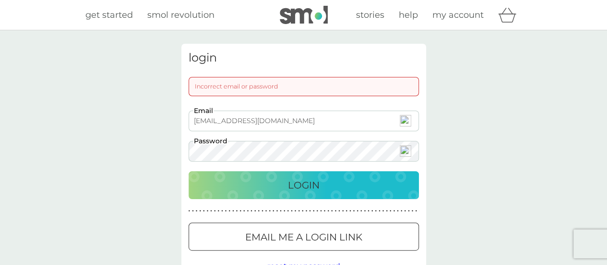 The height and width of the screenshot is (265, 607). I want to click on p: Login, so click(304, 185).